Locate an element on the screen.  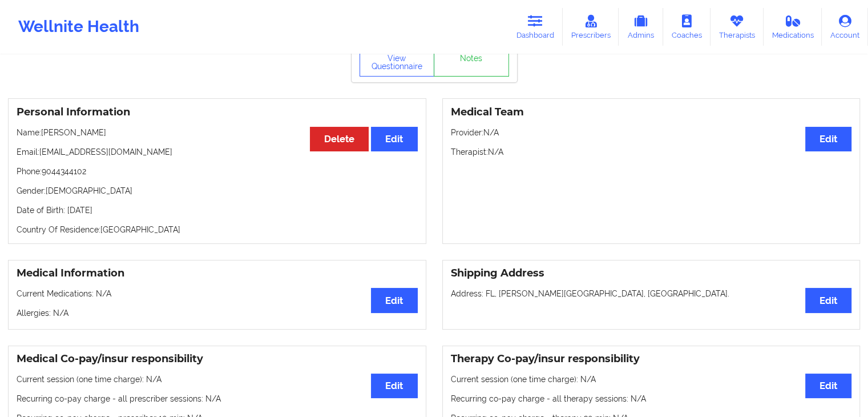
a: Medications is located at coordinates (793, 27).